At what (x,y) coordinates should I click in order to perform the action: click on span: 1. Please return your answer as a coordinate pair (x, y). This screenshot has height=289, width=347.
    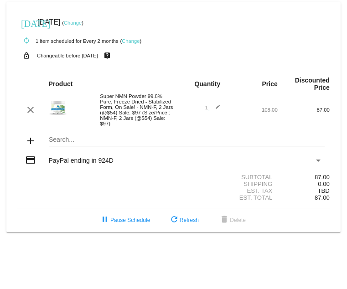
    Looking at the image, I should click on (213, 108).